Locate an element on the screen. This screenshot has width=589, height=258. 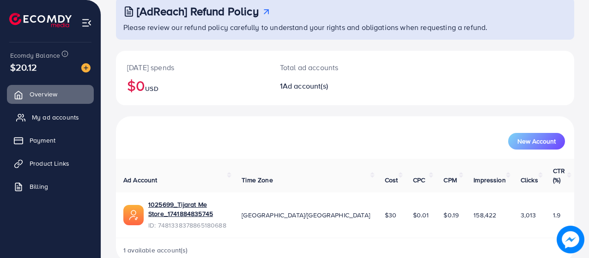
span: My ad accounts is located at coordinates (55, 117).